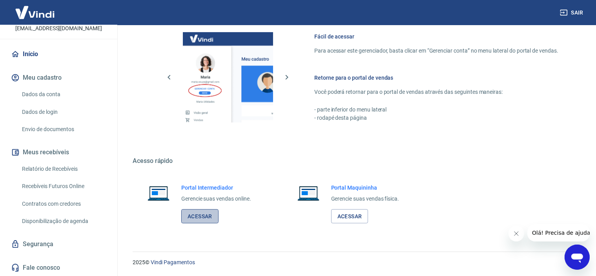  What do you see at coordinates (63, 186) in the screenshot?
I see `a: Recebíveis Futuros Online` at bounding box center [63, 186].